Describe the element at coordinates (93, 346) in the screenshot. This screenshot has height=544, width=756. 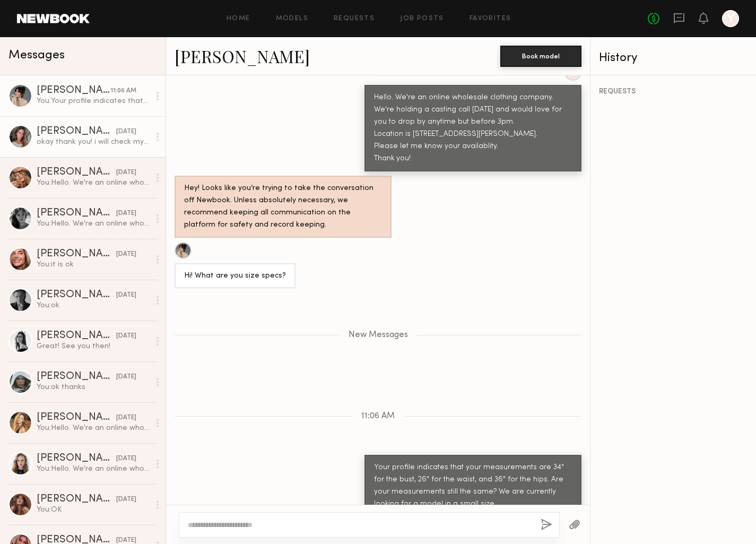
I see `div: Great! See you then!` at that location.